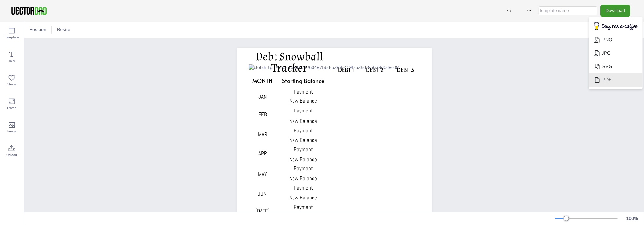  What do you see at coordinates (12, 84) in the screenshot?
I see `span: Shape` at bounding box center [12, 84].